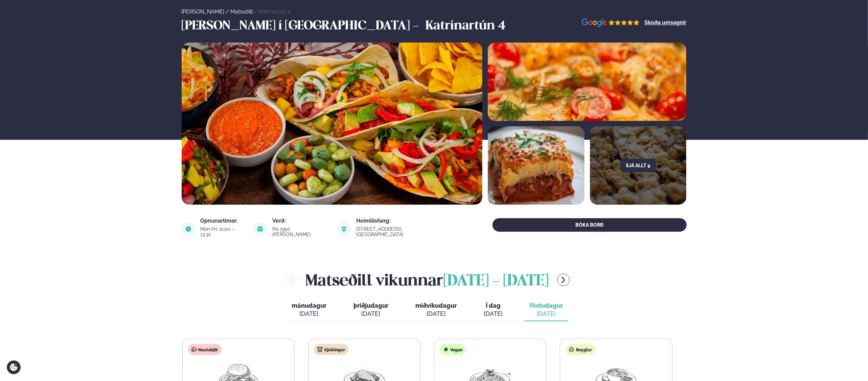 The image size is (868, 381). What do you see at coordinates (590, 225) in the screenshot?
I see `button: BÓKA BORÐ` at bounding box center [590, 225].